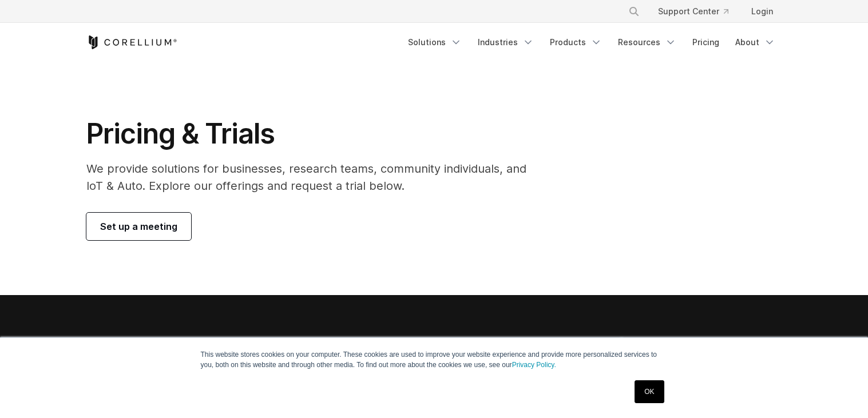 The image size is (868, 418). What do you see at coordinates (755, 42) in the screenshot?
I see `a: About` at bounding box center [755, 42].